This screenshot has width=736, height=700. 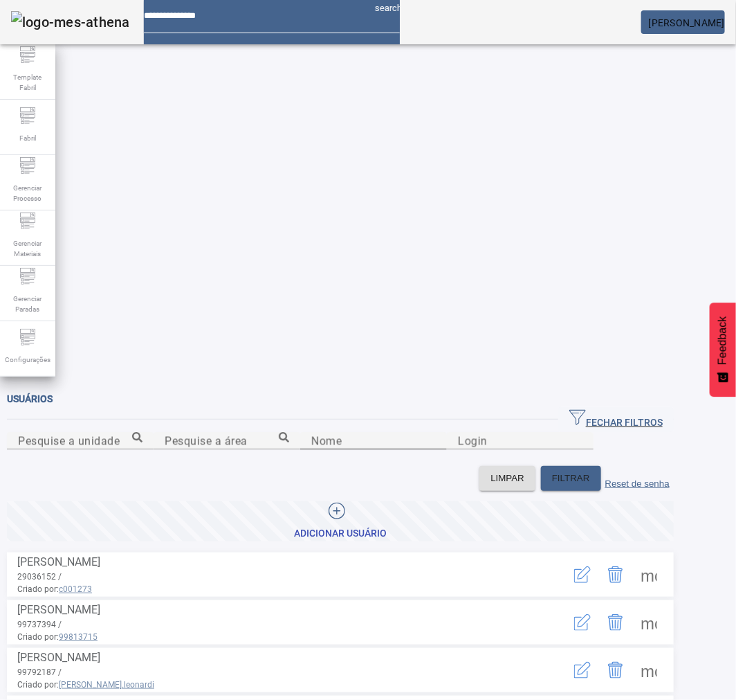 What do you see at coordinates (79, 637) in the screenshot?
I see `span: 99813715` at bounding box center [79, 637].